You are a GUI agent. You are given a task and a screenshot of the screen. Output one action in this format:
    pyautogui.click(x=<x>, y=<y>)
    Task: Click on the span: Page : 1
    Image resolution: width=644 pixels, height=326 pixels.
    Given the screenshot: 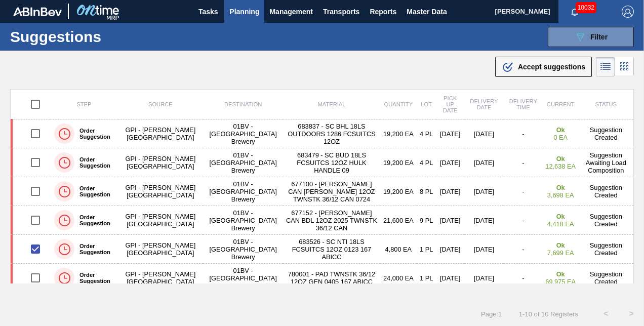 What is the action you would take?
    pyautogui.click(x=491, y=314)
    